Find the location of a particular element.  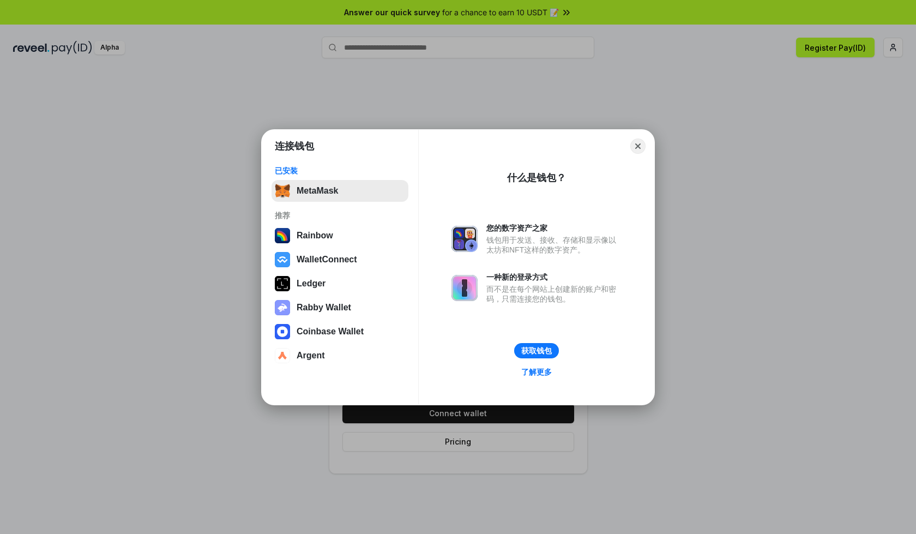

div: 了解更多 is located at coordinates (537, 372).